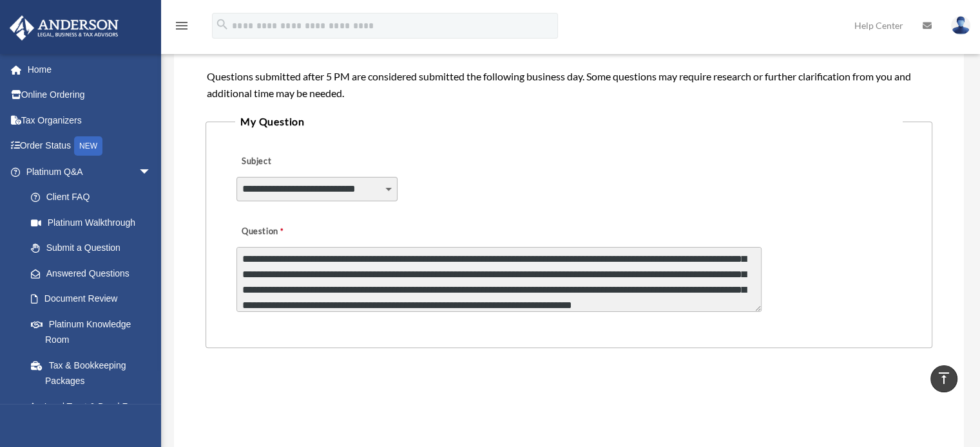  I want to click on legend: My Question, so click(569, 122).